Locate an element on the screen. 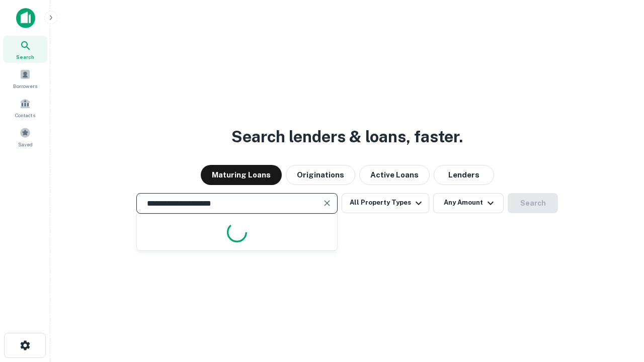  a: Saved is located at coordinates (25, 137).